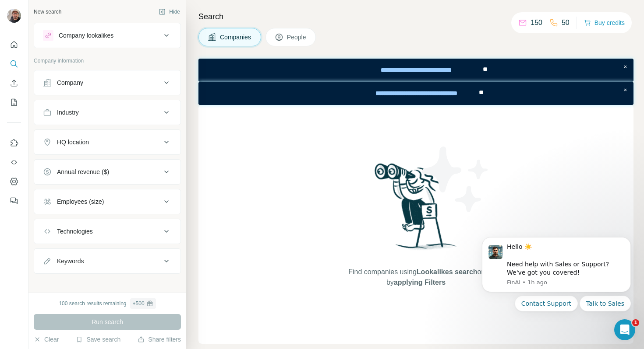 This screenshot has height=349, width=644. What do you see at coordinates (14, 83) in the screenshot?
I see `button: Enrich CSV` at bounding box center [14, 83].